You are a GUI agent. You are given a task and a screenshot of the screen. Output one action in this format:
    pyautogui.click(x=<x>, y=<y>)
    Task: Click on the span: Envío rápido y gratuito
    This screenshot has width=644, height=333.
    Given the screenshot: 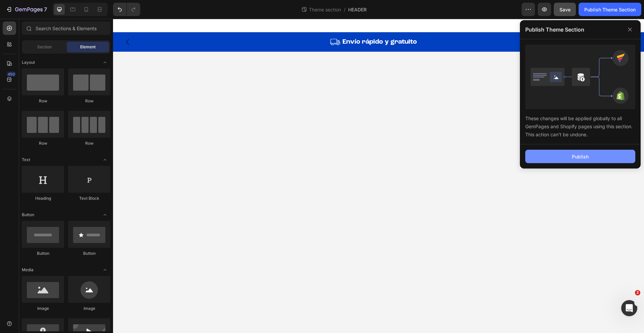 What is the action you would take?
    pyautogui.click(x=267, y=23)
    